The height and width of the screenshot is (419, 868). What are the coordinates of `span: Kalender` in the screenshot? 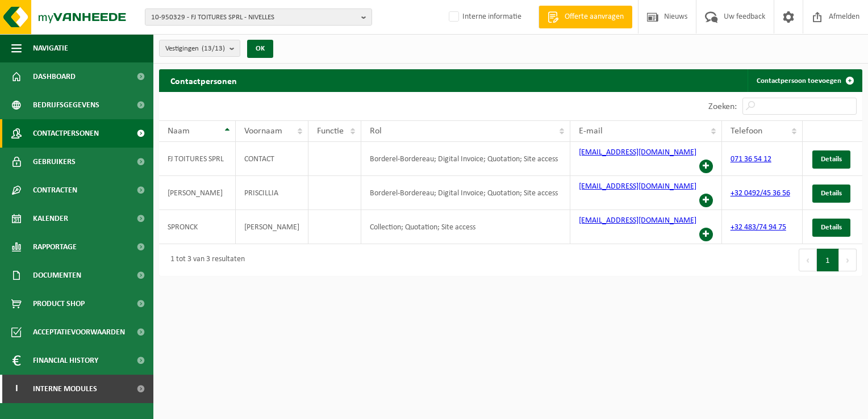 It's located at (51, 219).